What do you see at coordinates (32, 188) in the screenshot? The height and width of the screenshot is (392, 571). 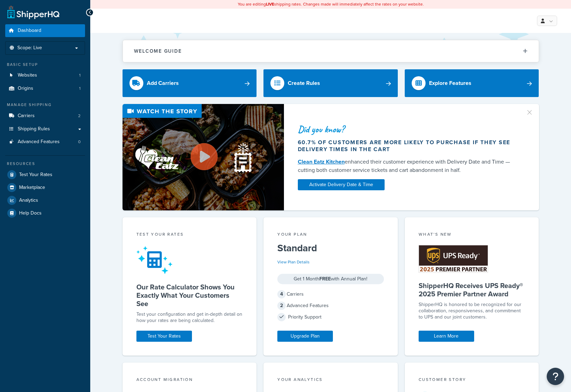 I see `span: Marketplace` at bounding box center [32, 188].